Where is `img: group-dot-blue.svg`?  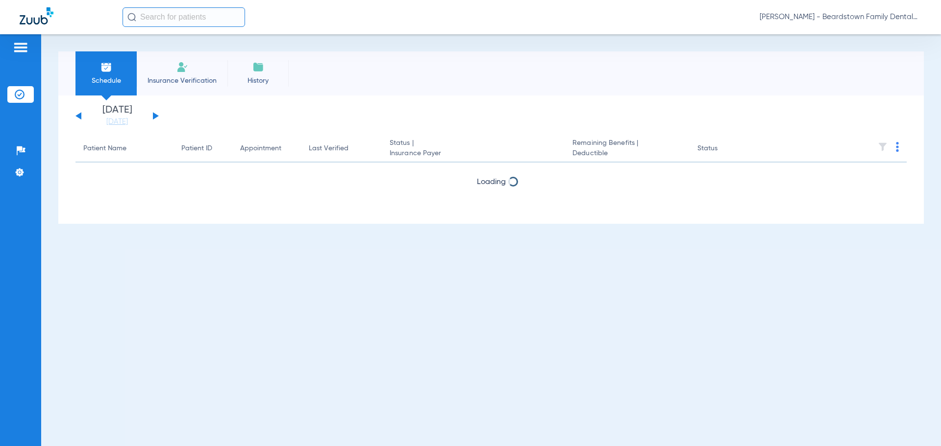
img: group-dot-blue.svg is located at coordinates (897, 147).